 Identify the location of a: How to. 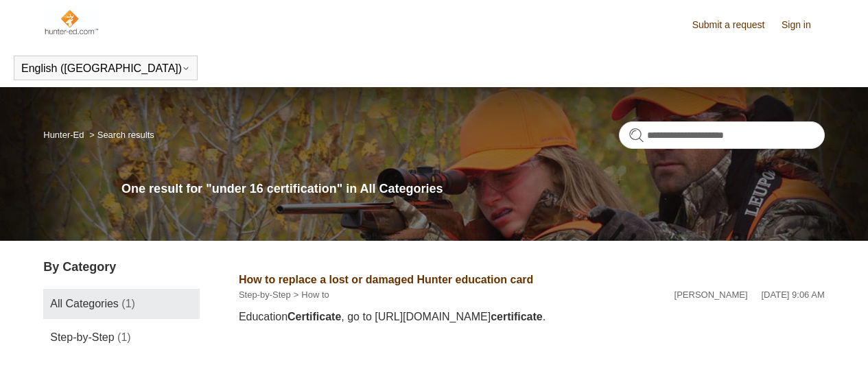
(315, 294).